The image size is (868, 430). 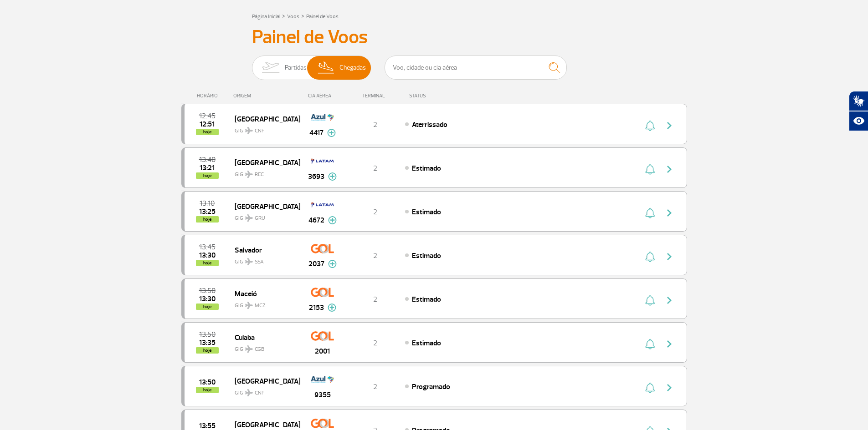 I want to click on span: 2025-09-30 13:45:00, so click(x=207, y=247).